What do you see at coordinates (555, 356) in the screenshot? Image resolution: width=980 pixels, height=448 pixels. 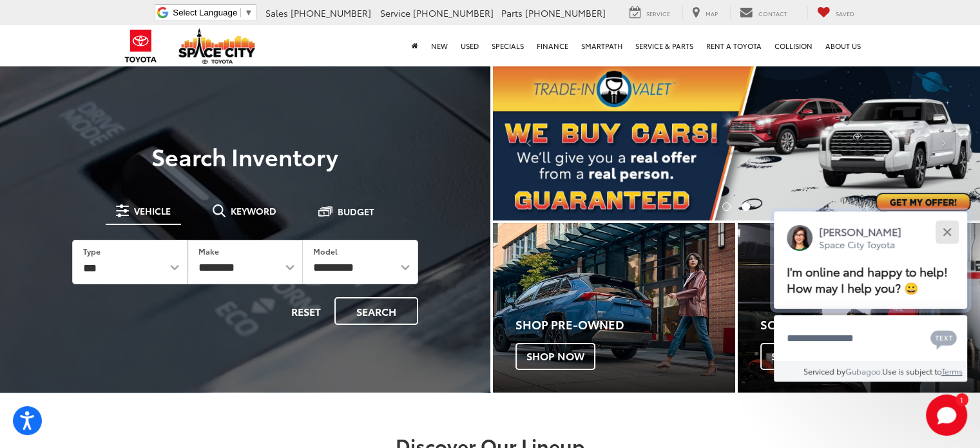 I see `span: Shop Now` at bounding box center [555, 356].